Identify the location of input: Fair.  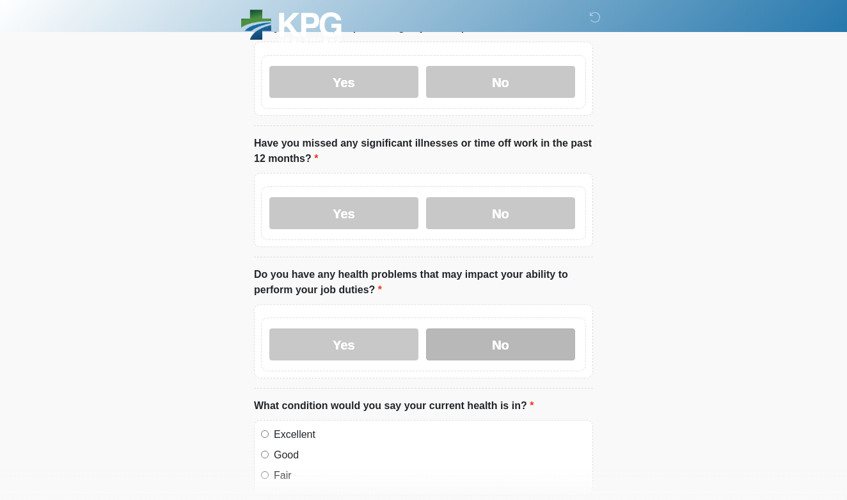
(265, 475).